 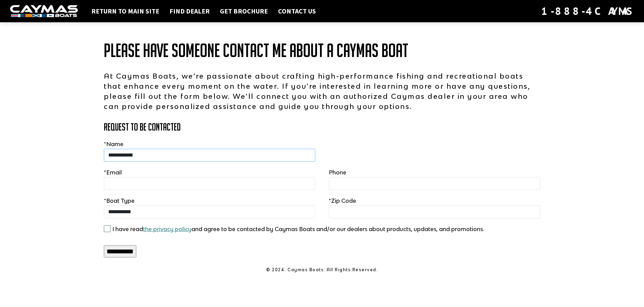 What do you see at coordinates (125, 11) in the screenshot?
I see `a: Return to main site` at bounding box center [125, 11].